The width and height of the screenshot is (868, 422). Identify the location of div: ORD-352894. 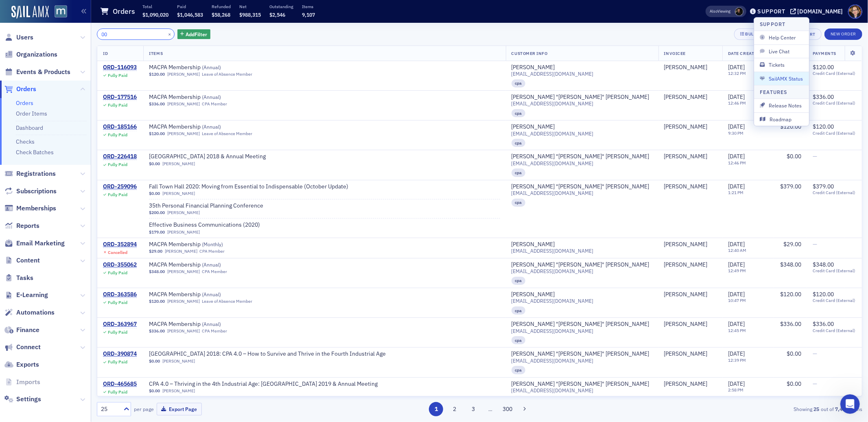
(120, 245).